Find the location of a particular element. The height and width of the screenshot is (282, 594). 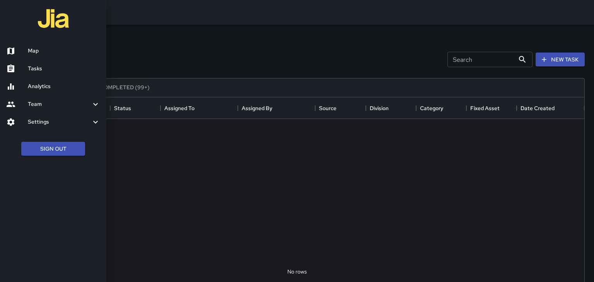

h6: Map is located at coordinates (64, 51).